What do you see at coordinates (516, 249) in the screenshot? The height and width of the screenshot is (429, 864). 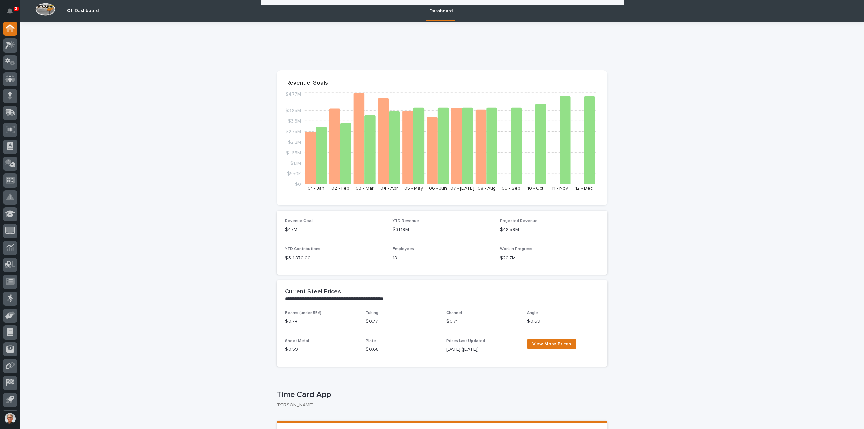 I see `span: Work in Progress` at bounding box center [516, 249].